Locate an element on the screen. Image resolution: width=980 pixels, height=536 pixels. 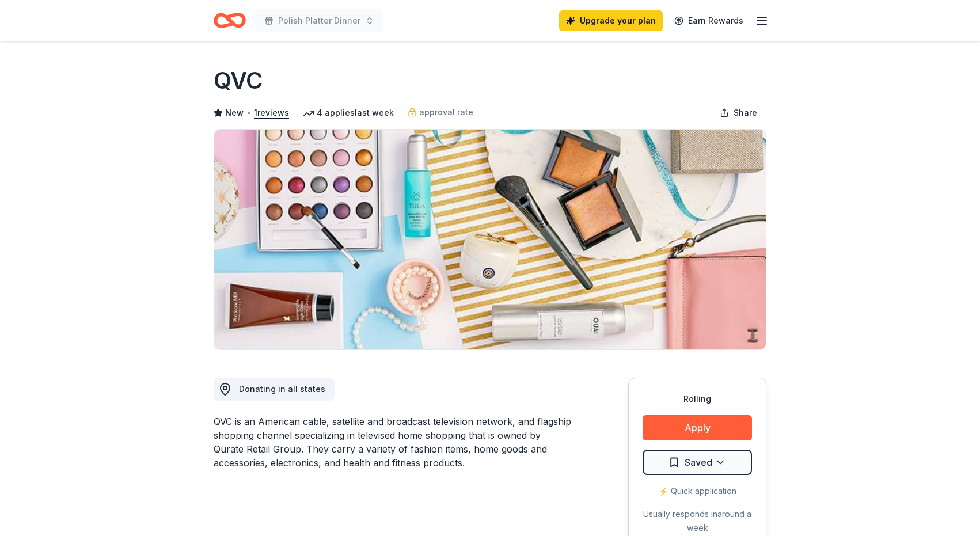
span: Donating in all states is located at coordinates (282, 389).